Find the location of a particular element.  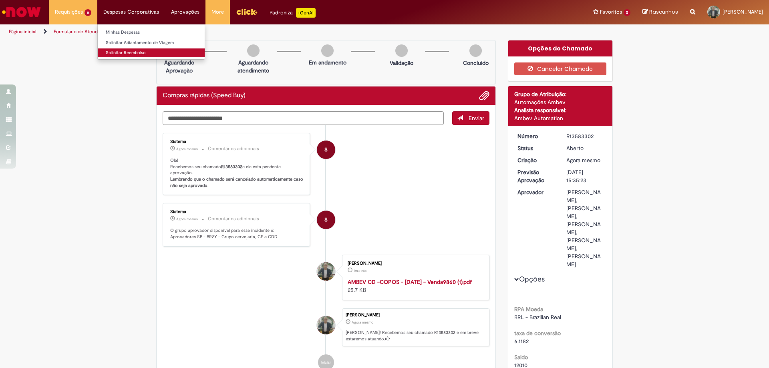

p: Aguardando Aprovação is located at coordinates (179, 67).